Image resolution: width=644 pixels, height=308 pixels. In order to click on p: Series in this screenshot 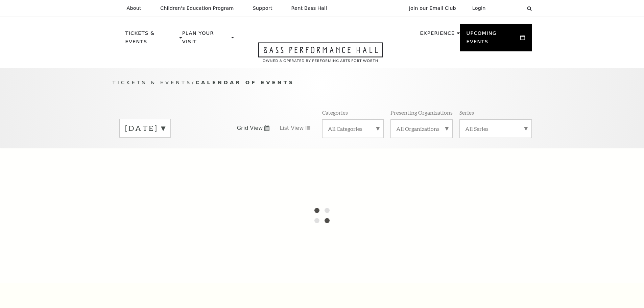, I will do `click(466, 112)`.